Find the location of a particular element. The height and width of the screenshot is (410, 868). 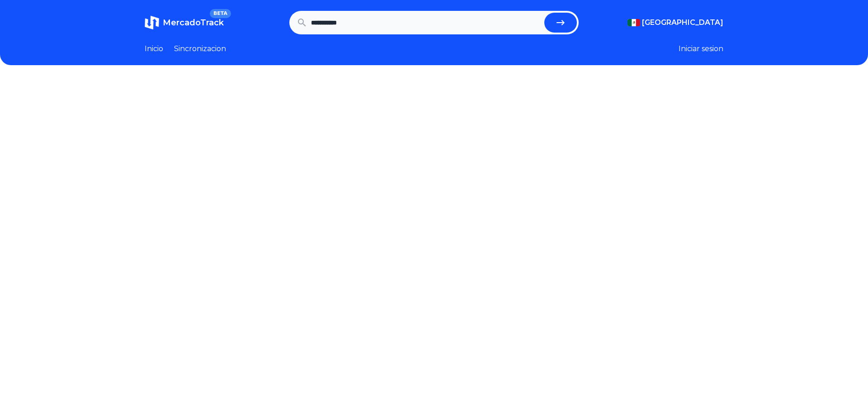

span: MercadoTrack is located at coordinates (193, 23).